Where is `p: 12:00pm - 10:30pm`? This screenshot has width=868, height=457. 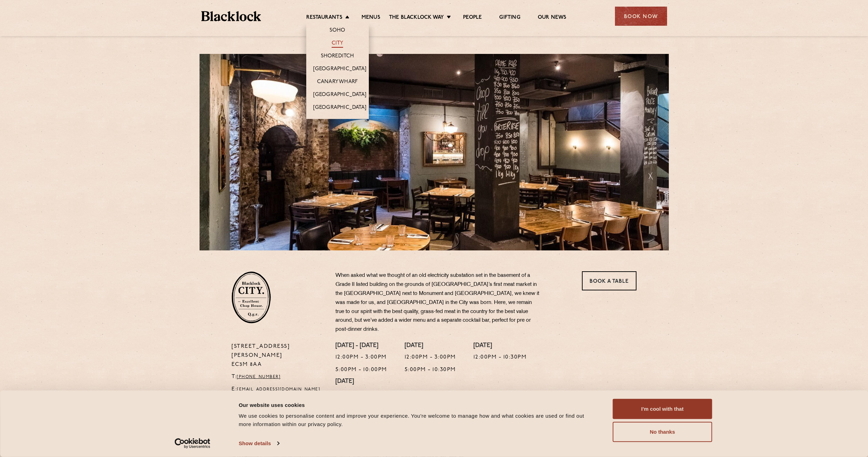 p: 12:00pm - 10:30pm is located at coordinates (500, 357).